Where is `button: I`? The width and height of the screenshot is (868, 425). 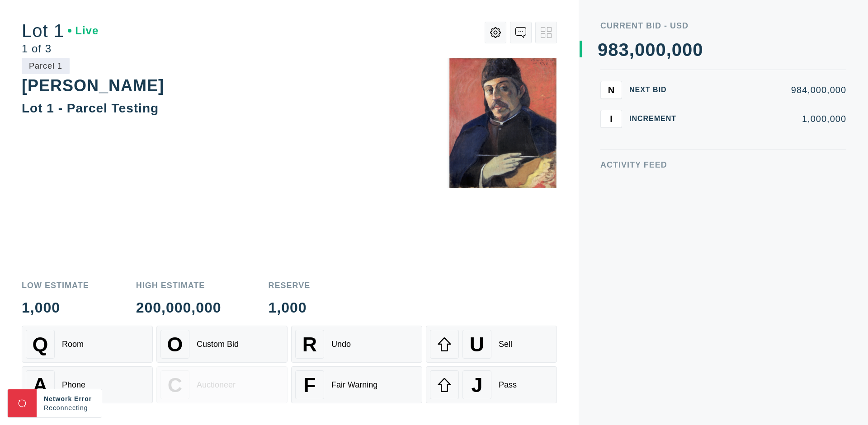 button: I is located at coordinates (611, 119).